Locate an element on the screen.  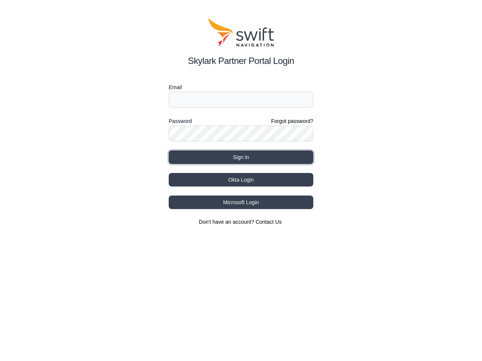
label: Password is located at coordinates (180, 121).